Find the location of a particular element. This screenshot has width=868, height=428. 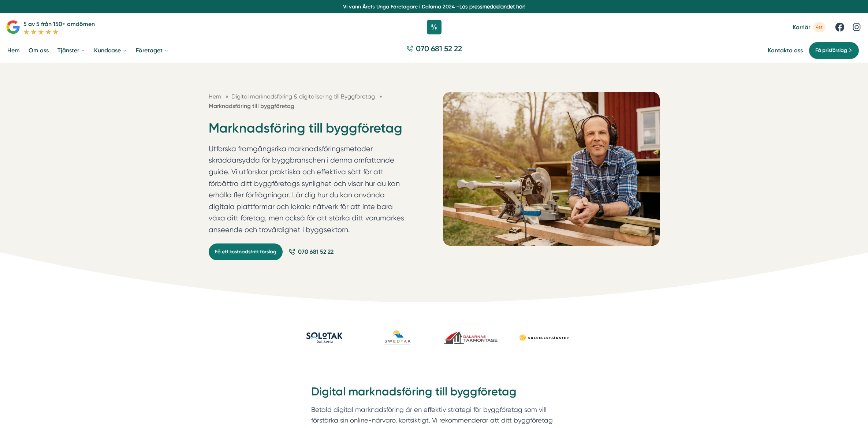

a: Kontakta oss is located at coordinates (785, 50).